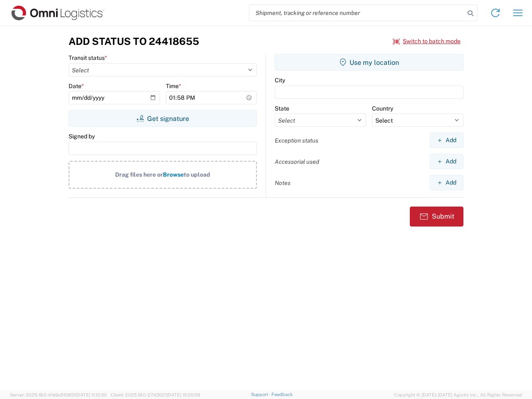 The image size is (532, 399). What do you see at coordinates (163, 118) in the screenshot?
I see `button: Get signature` at bounding box center [163, 118].